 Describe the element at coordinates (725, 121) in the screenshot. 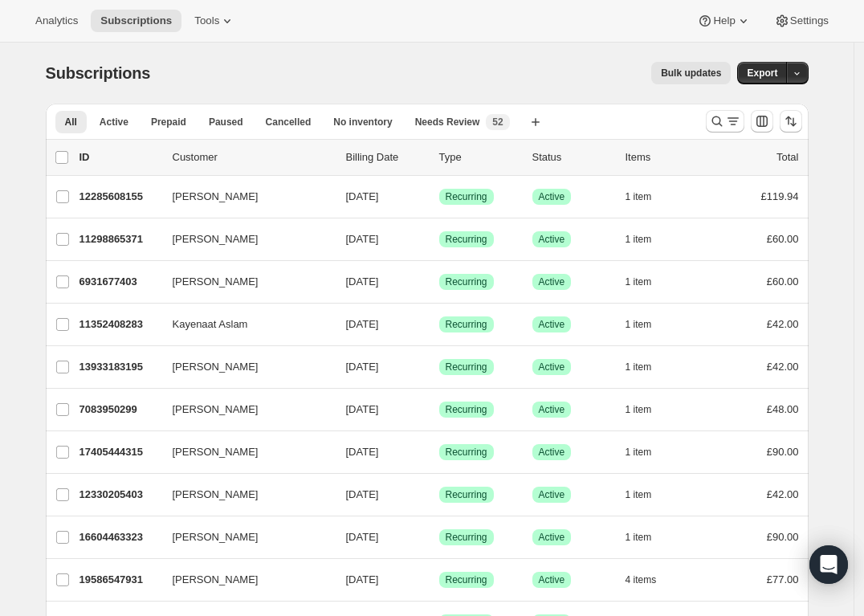

I see `button: Search and filter results` at that location.